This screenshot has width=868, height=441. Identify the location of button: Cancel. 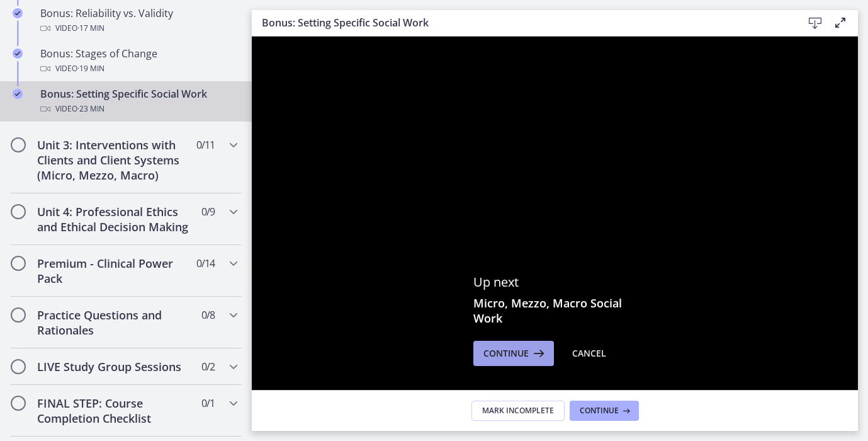
(589, 353).